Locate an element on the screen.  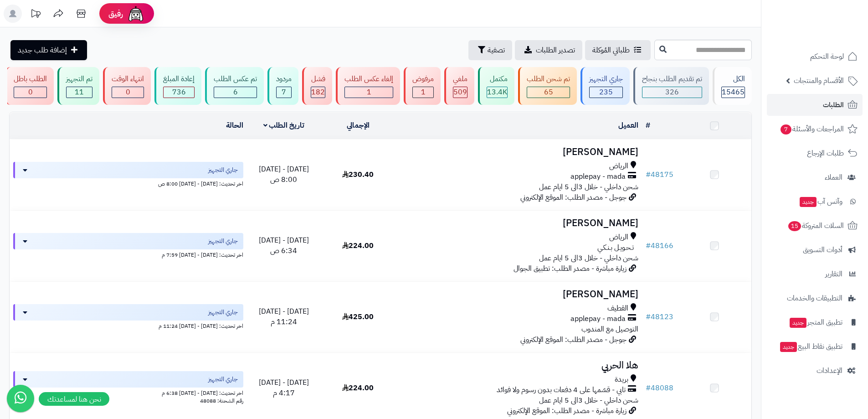
a: #48175 is located at coordinates (659, 174).